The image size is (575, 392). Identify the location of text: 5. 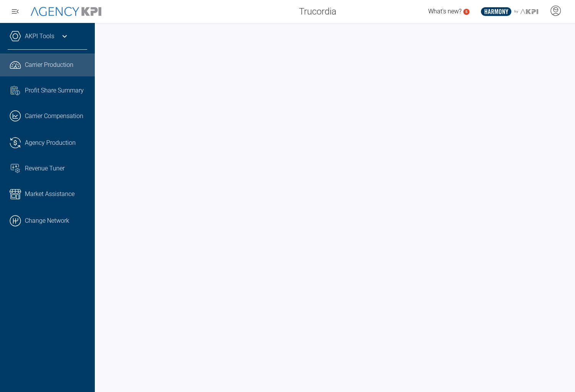
(467, 11).